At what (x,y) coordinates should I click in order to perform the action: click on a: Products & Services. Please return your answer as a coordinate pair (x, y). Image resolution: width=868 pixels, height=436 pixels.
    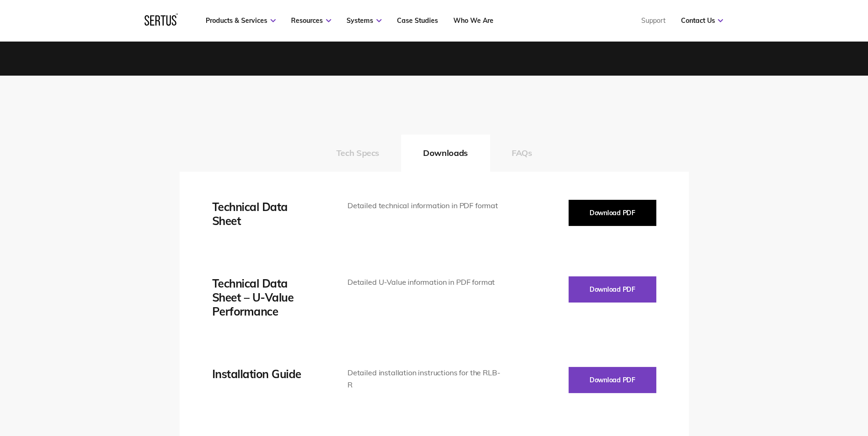
    Looking at the image, I should click on (241, 21).